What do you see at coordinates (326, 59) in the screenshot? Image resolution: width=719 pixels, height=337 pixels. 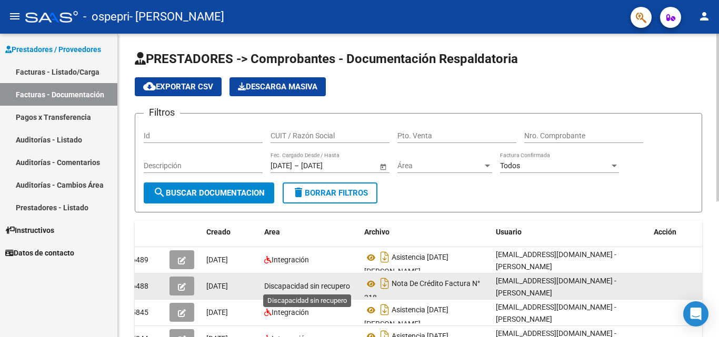 I see `span: PRESTADORES -> Comprobantes - Documentación Respaldatoria` at bounding box center [326, 59].